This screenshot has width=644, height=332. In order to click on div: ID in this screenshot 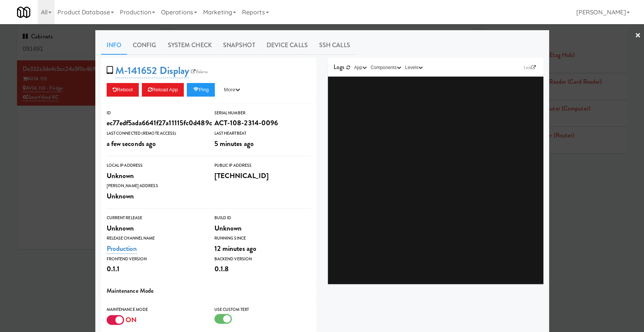, I will do `click(154, 113)`.